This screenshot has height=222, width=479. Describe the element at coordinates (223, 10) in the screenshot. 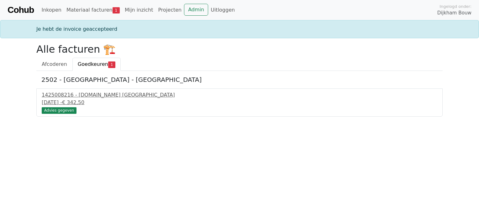

I see `a: Uitloggen` at that location.